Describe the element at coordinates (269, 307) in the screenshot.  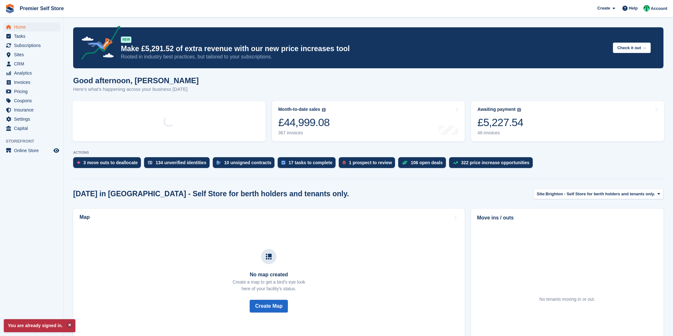
I see `button: Create Map` at that location.